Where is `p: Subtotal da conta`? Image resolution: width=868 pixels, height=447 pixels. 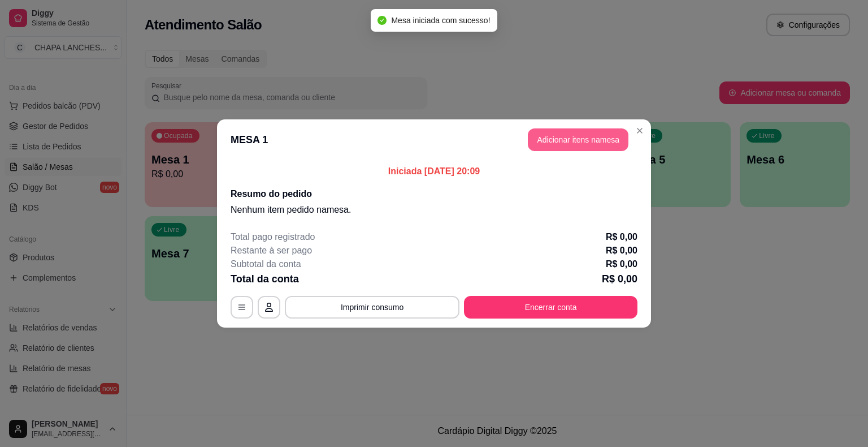
p: Subtotal da conta is located at coordinates (266, 264).